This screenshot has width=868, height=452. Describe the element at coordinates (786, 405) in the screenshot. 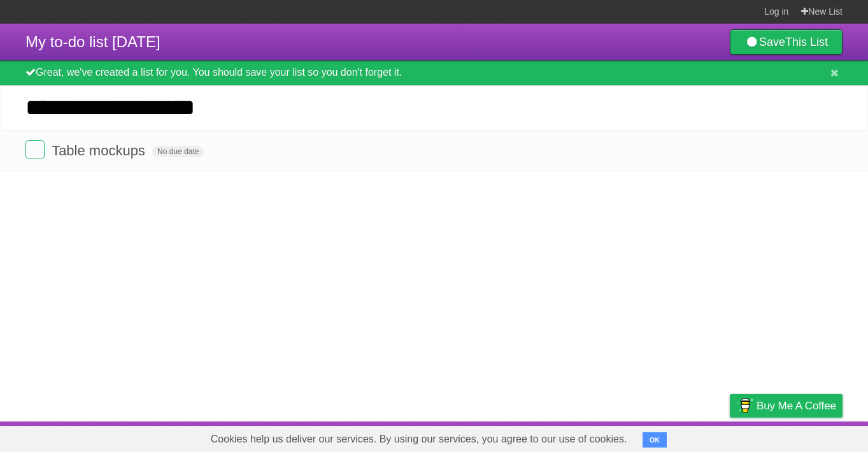

I see `a: Buy me a coffee` at that location.